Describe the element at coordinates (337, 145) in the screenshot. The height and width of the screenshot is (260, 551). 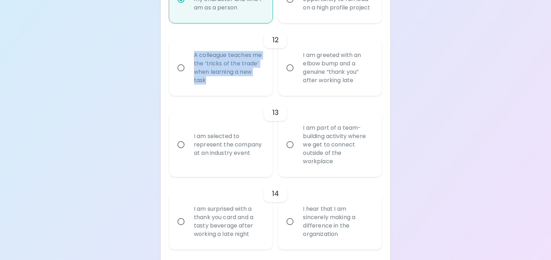
I see `div: I am part of a team-building activity where we get to connect outside of the workplace` at that location.